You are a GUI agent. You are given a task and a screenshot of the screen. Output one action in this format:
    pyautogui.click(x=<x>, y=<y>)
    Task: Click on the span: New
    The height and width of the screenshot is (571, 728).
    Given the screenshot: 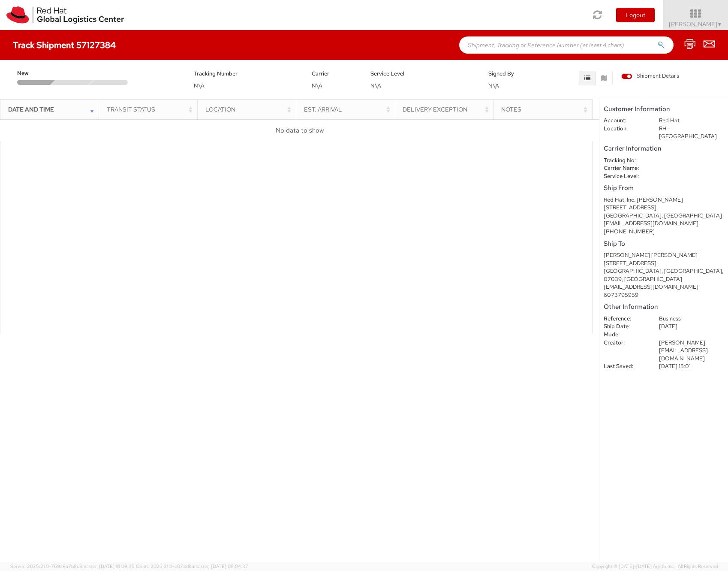 What is the action you would take?
    pyautogui.click(x=35, y=74)
    